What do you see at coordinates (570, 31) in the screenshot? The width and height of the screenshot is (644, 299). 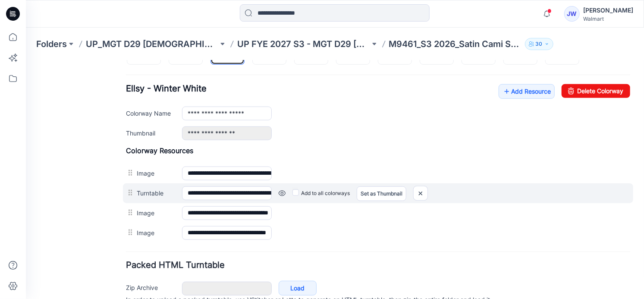 I see `a: Delete Colorway` at bounding box center [570, 31].